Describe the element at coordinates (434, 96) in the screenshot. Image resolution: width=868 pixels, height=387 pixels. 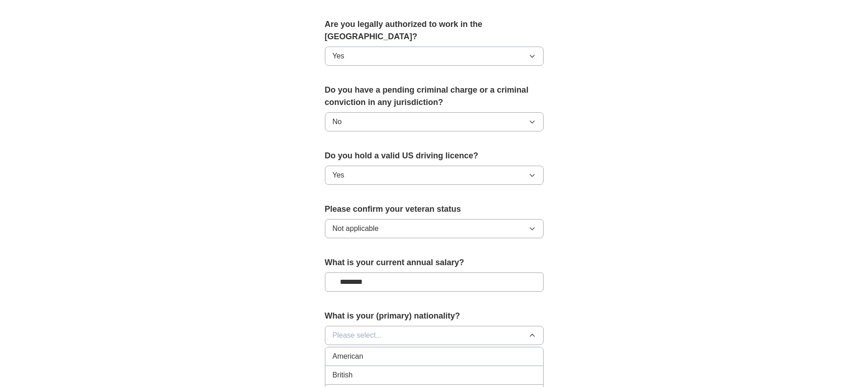
I see `label: Do you have a pending criminal charge or a criminal conviction in any jurisdiction?` at that location.